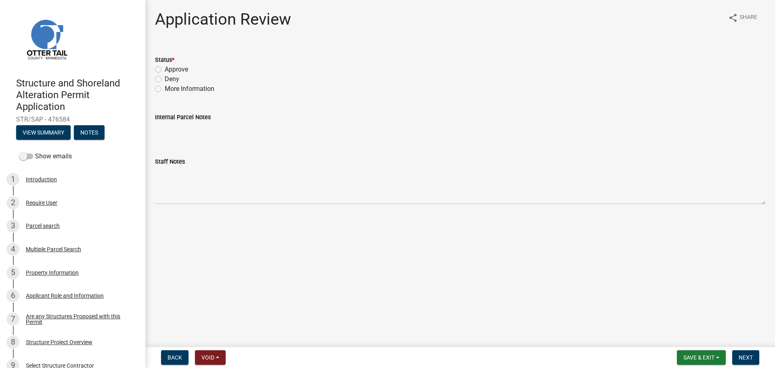 Image resolution: width=775 pixels, height=368 pixels. I want to click on span: Save & Exit, so click(698, 357).